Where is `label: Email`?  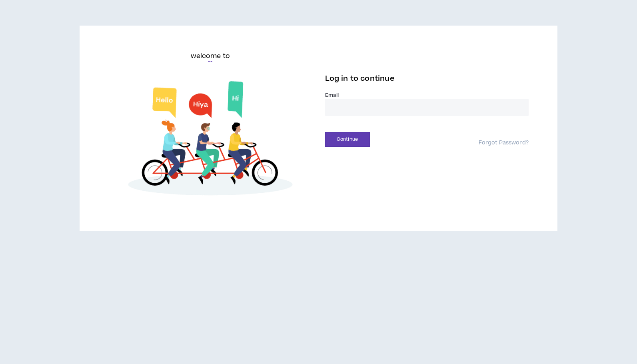 label: Email is located at coordinates (427, 95).